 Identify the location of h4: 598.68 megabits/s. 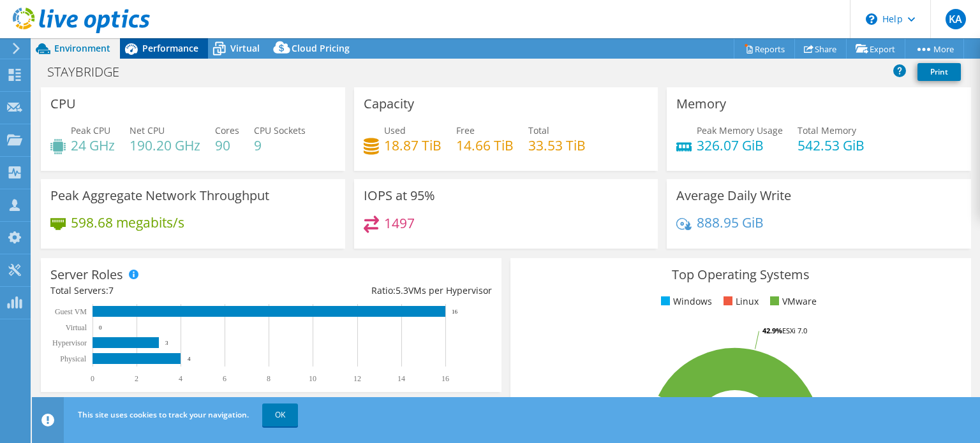
(128, 222).